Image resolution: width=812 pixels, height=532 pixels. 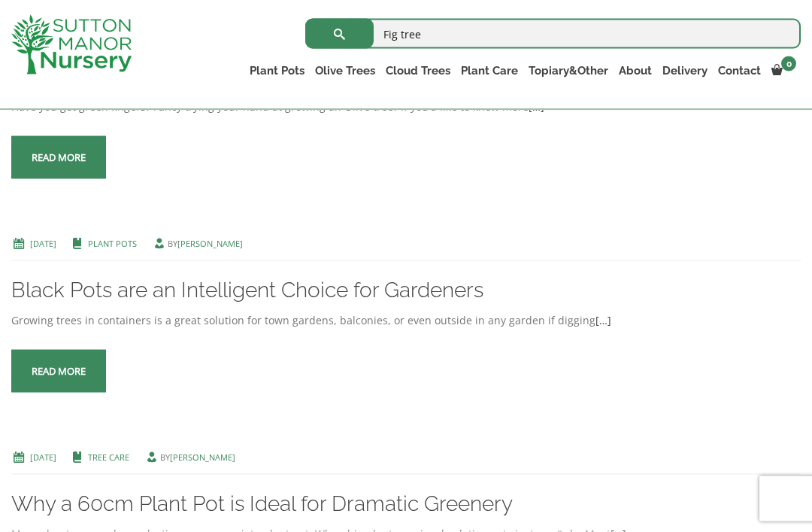 I want to click on div: Growing trees in containers is a great solution for town gardens, balconies, or even outside in a..., so click(x=406, y=320).